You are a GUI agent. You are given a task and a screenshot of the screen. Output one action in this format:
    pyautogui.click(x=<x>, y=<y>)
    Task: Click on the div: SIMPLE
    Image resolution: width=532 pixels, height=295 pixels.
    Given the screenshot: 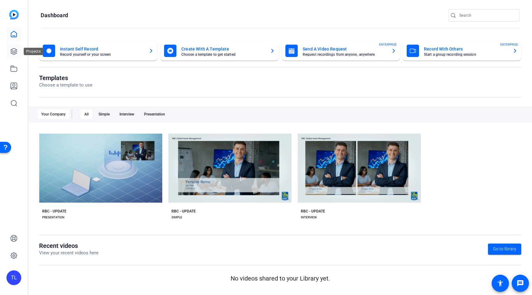 What is the action you would take?
    pyautogui.click(x=177, y=217)
    